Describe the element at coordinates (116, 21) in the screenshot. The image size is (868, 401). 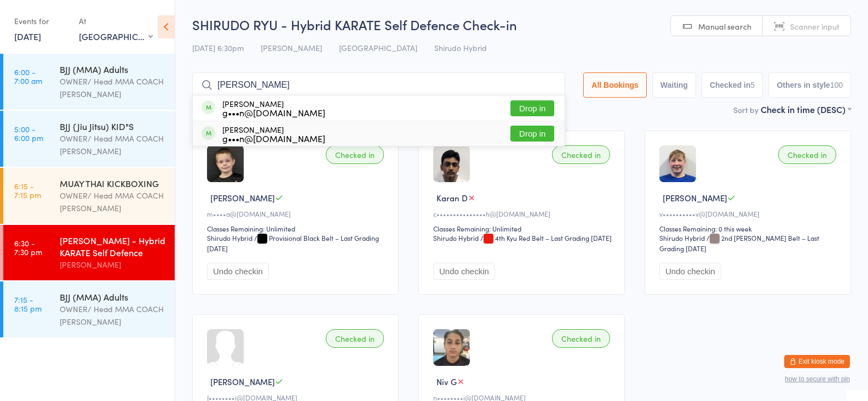
I see `div: At` at that location.